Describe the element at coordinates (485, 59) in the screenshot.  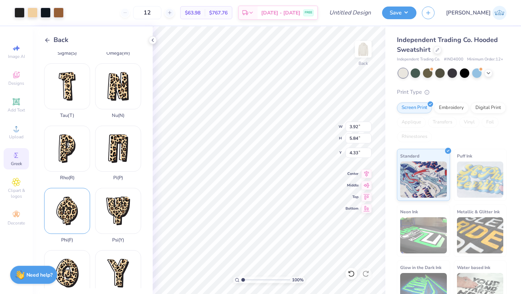
I see `span: Minimum Order: 12 +` at that location.